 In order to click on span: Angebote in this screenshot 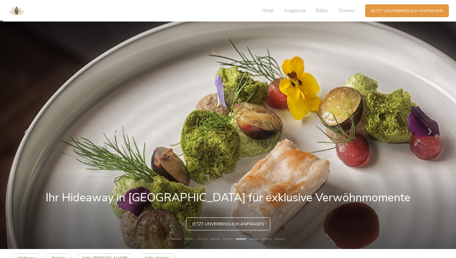, I will do `click(294, 10)`.